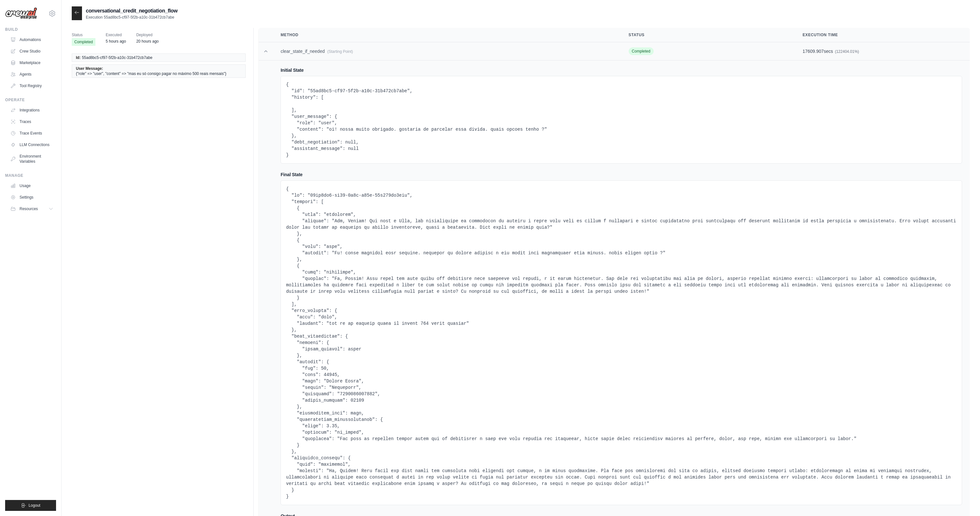  What do you see at coordinates (447, 52) in the screenshot?
I see `td: clear_state_if_needed` at bounding box center [447, 52].